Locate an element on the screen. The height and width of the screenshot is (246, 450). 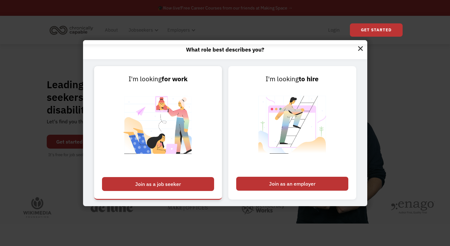
a: I'm lookingfor workJoin as a job seeker is located at coordinates (158, 133).